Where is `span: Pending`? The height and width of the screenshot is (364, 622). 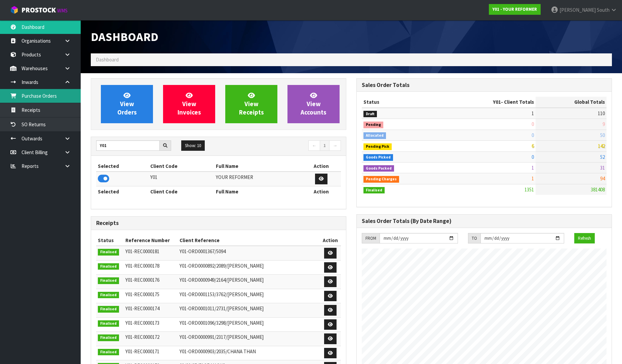 span: Pending is located at coordinates (373, 125).